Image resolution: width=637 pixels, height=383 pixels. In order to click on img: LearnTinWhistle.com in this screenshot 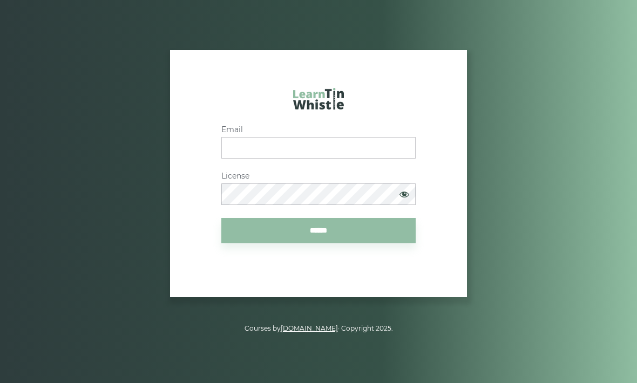, I will do `click(319, 99)`.